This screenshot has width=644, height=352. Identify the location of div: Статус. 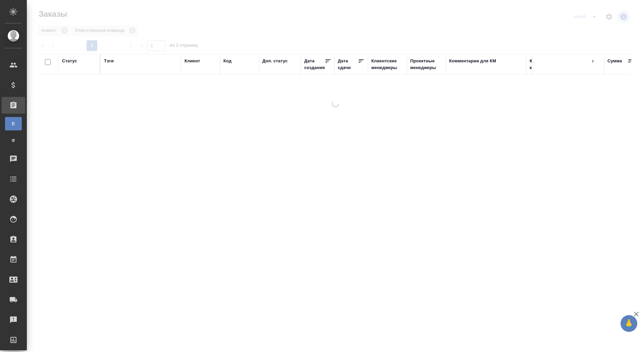
(69, 61).